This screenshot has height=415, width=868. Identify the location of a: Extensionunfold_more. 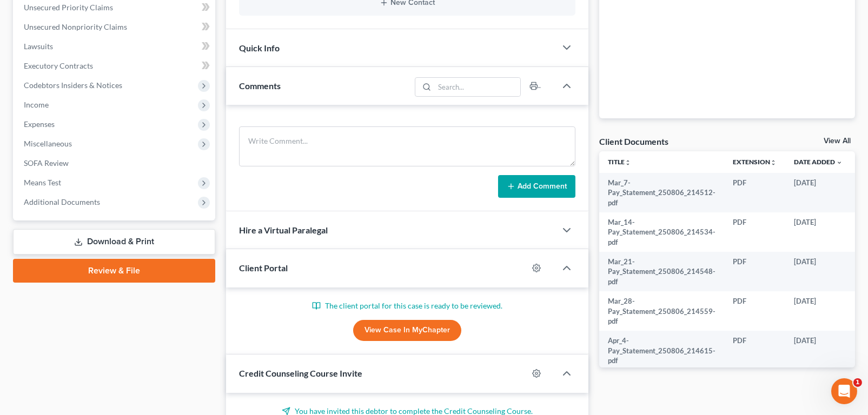
(755, 162).